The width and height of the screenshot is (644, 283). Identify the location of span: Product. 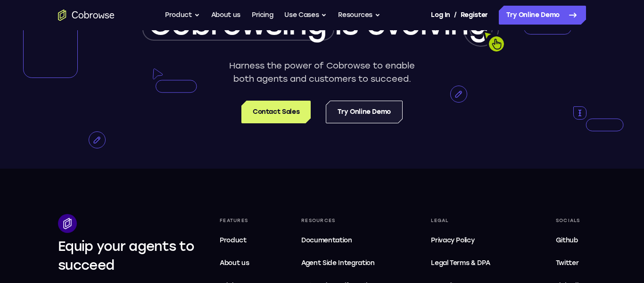
(233, 240).